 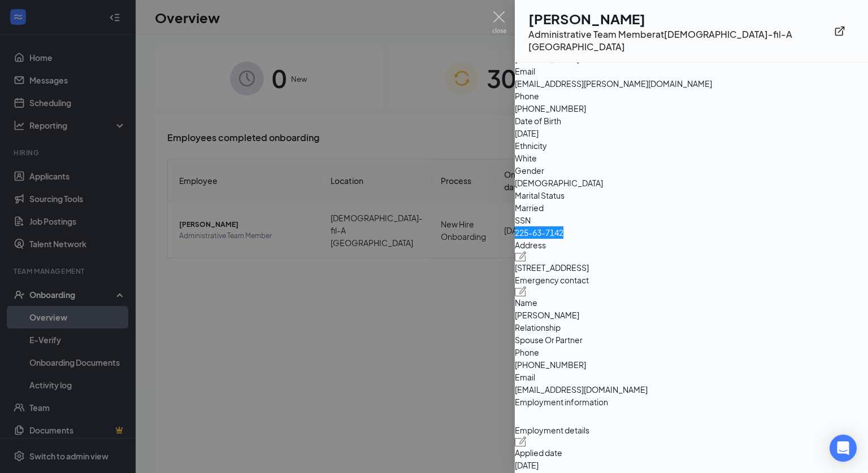 What do you see at coordinates (691, 146) in the screenshot?
I see `span: Ethnicity` at bounding box center [691, 146].